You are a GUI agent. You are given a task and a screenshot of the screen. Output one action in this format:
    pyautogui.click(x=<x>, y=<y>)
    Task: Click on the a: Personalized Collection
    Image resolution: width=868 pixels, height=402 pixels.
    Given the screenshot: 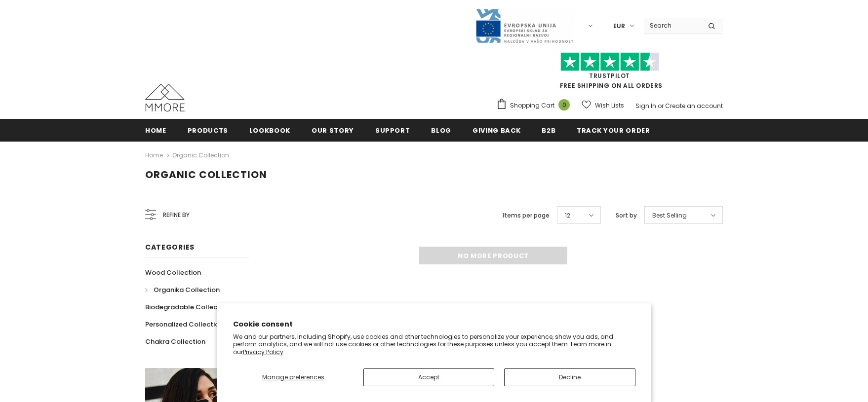 What is the action you would take?
    pyautogui.click(x=184, y=324)
    